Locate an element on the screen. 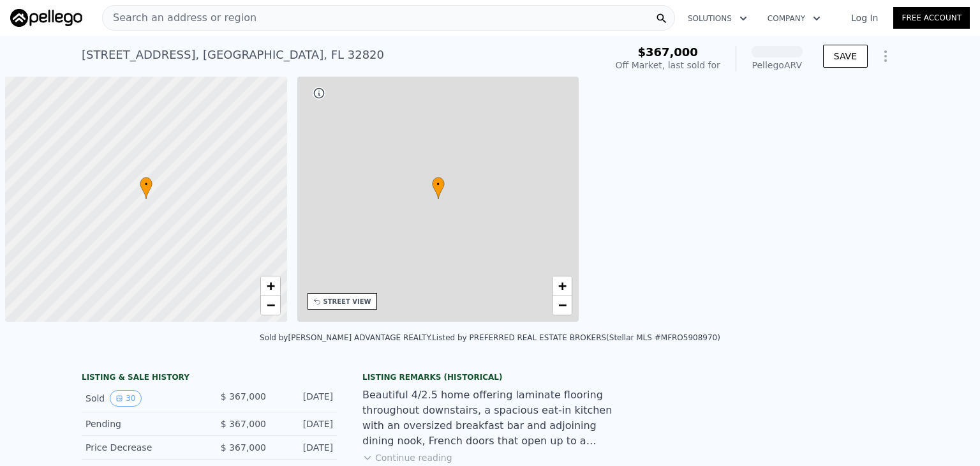 This screenshot has width=980, height=466. button: Show Options is located at coordinates (886, 56).